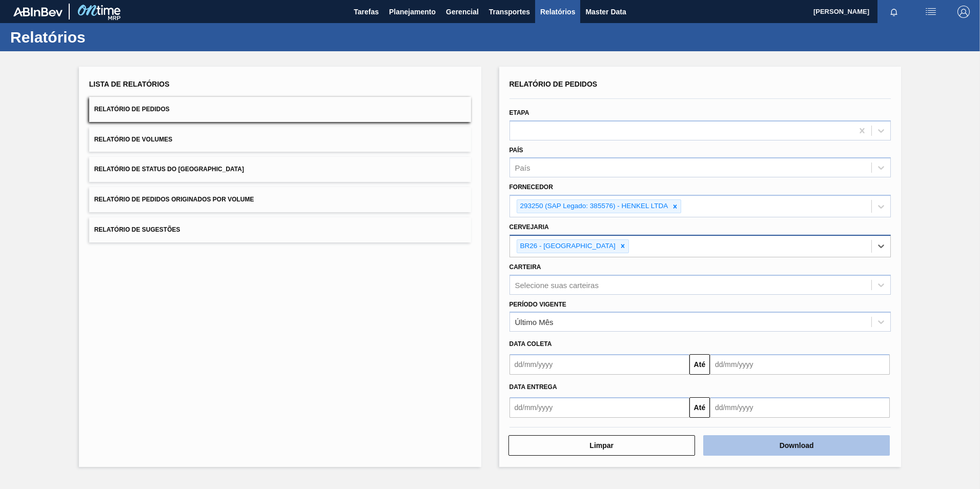 The width and height of the screenshot is (980, 489). I want to click on button: Notificações, so click(894, 12).